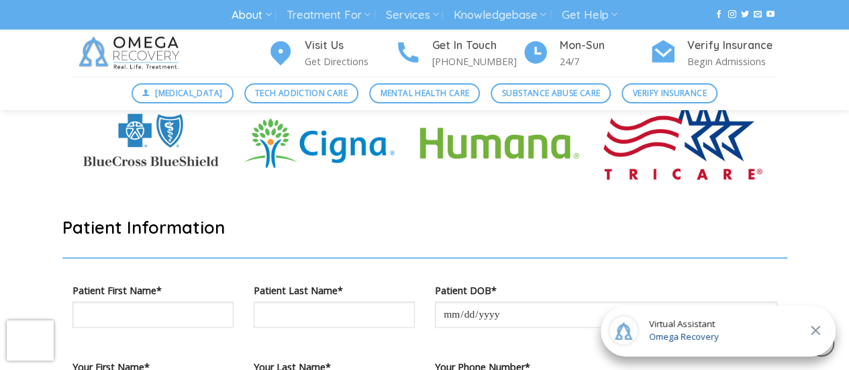 This screenshot has height=370, width=849. What do you see at coordinates (411, 15) in the screenshot?
I see `a: Services` at bounding box center [411, 15].